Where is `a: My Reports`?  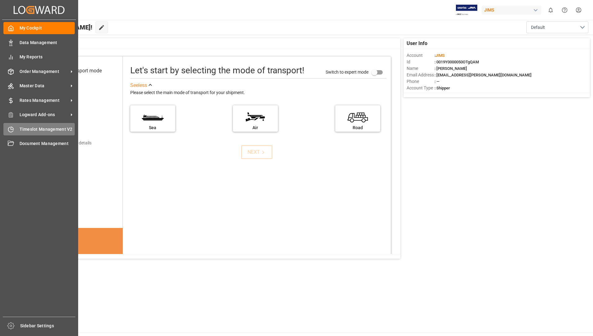 a: My Reports is located at coordinates (39, 57).